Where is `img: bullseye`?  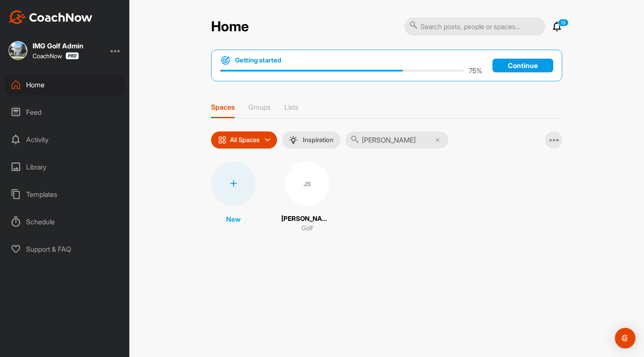
img: bullseye is located at coordinates (225, 61).